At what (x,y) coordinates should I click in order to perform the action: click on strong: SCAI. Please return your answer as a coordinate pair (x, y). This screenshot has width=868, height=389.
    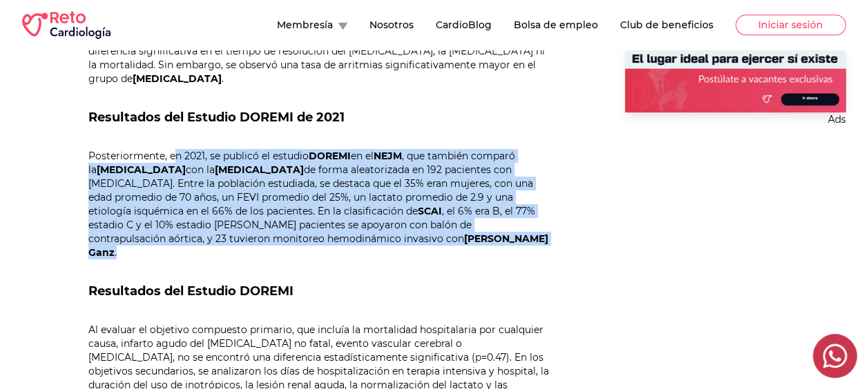
    Looking at the image, I should click on (430, 211).